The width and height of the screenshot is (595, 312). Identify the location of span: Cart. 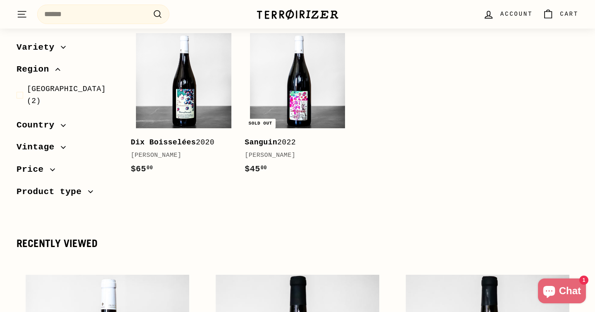
(569, 14).